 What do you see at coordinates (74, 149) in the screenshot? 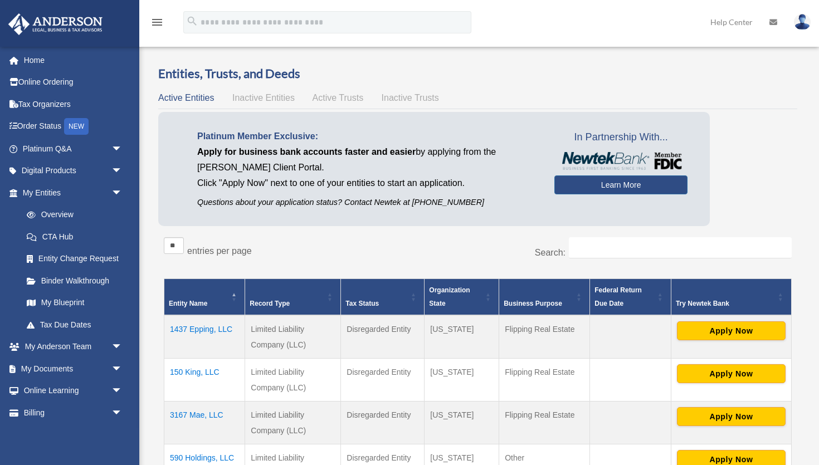
I see `a: Platinum Q&Aarrow_drop_down` at bounding box center [74, 149].